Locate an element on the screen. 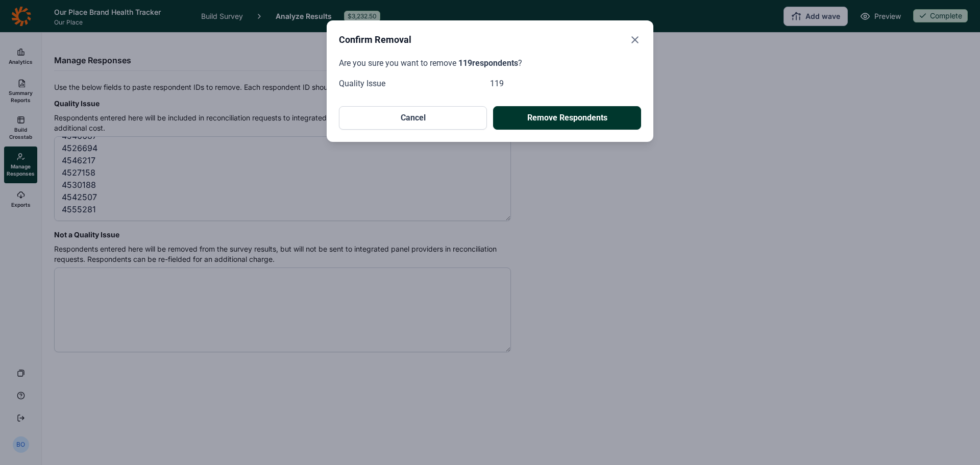 This screenshot has height=465, width=980. h2: Confirm Removal is located at coordinates (375, 40).